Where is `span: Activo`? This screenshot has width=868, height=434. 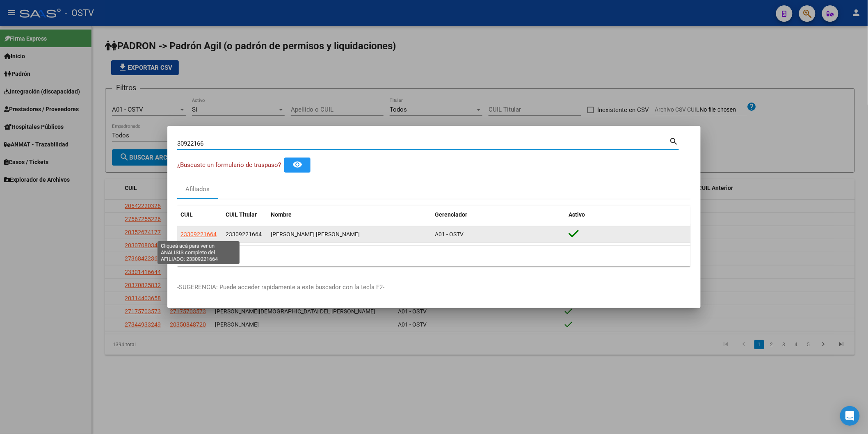
span: Activo is located at coordinates (576, 215).